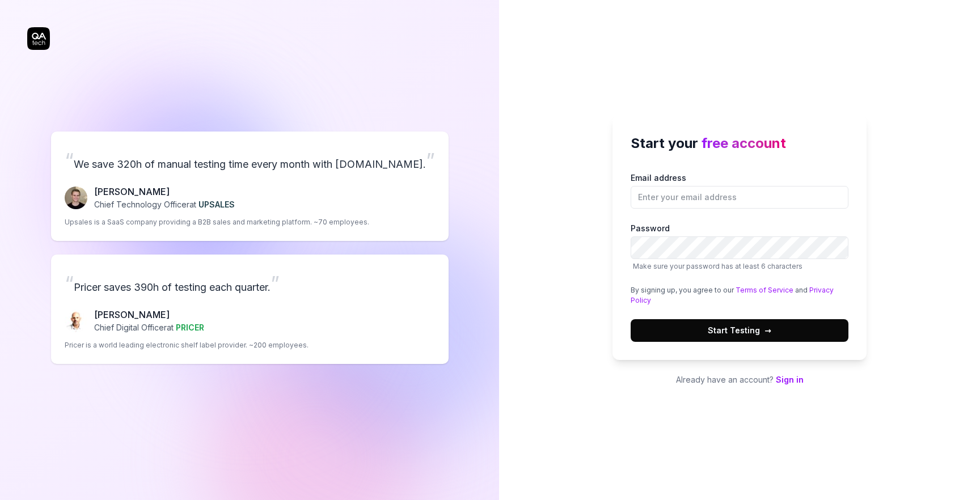 This screenshot has height=500, width=980. Describe the element at coordinates (739, 330) in the screenshot. I see `span: Start Testing` at that location.